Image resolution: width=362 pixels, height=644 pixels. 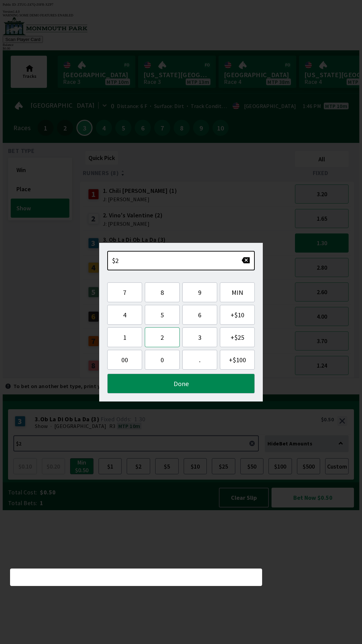 What do you see at coordinates (200, 337) in the screenshot?
I see `button: 3` at bounding box center [200, 337].